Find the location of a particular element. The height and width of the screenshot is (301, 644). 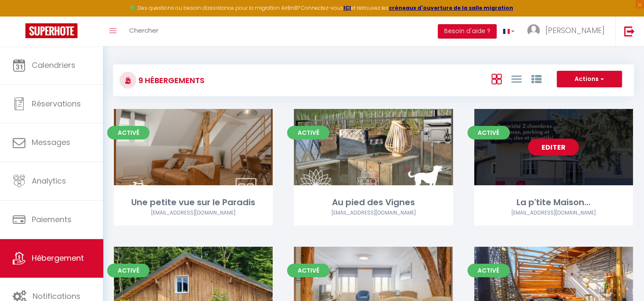

span: Paiements is located at coordinates (52, 219).